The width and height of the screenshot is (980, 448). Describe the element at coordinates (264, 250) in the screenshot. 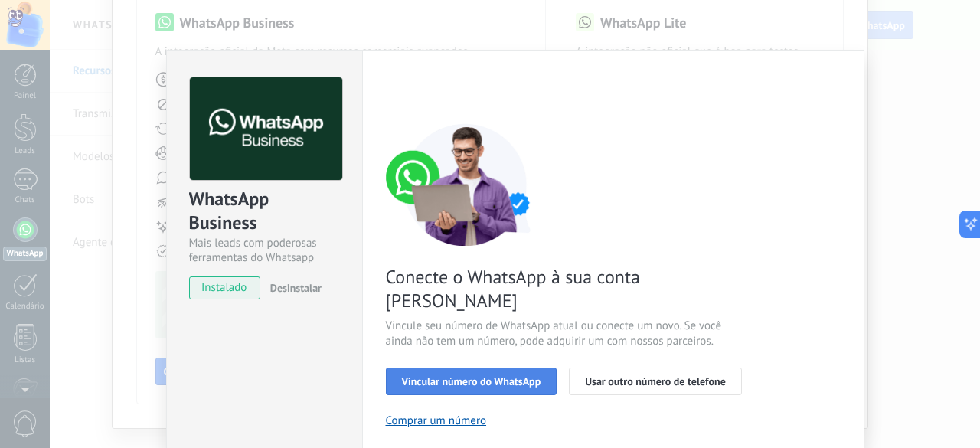

I see `div: Mais leads com poderosas ferramentas do Whatsapp` at that location.